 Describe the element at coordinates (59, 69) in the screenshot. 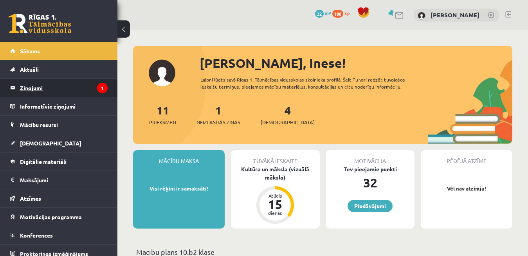

I see `a: Aktuāli` at that location.